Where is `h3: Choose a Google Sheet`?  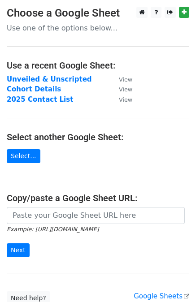
h3: Choose a Google Sheet is located at coordinates (98, 13).